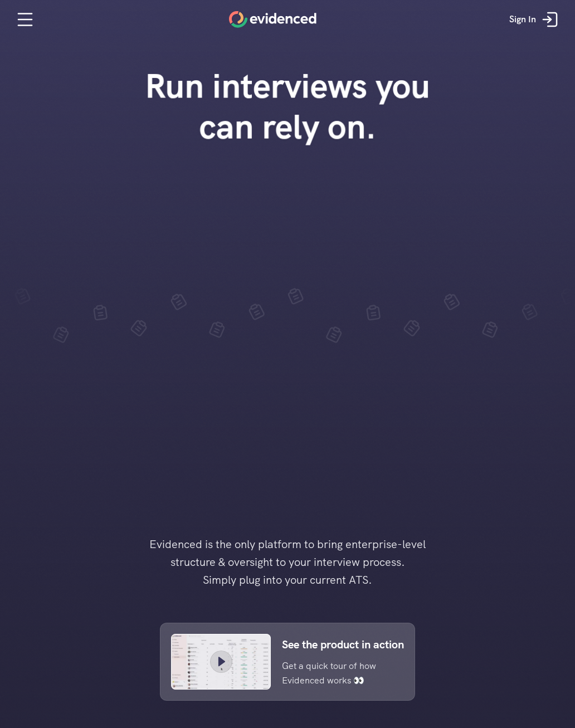 The width and height of the screenshot is (575, 728). I want to click on a: See the product in actionGet a quick tour of how Evidenced works 👀, so click(288, 662).